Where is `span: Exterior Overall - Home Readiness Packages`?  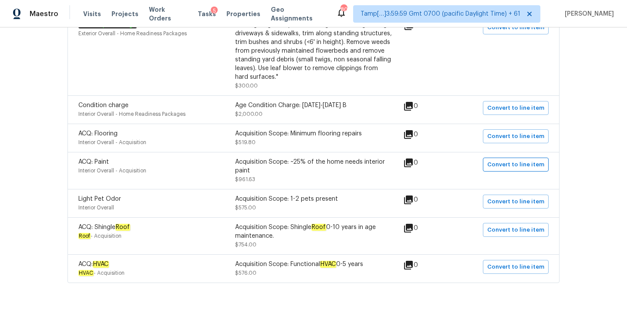
span: Exterior Overall - Home Readiness Packages is located at coordinates (132, 34).